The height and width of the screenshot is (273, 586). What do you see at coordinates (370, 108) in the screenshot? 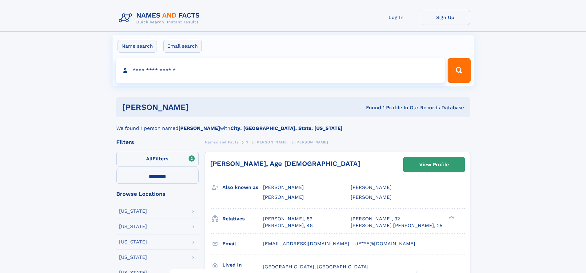
I see `div: Found 1 Profile In Our Records Database` at bounding box center [370, 108].